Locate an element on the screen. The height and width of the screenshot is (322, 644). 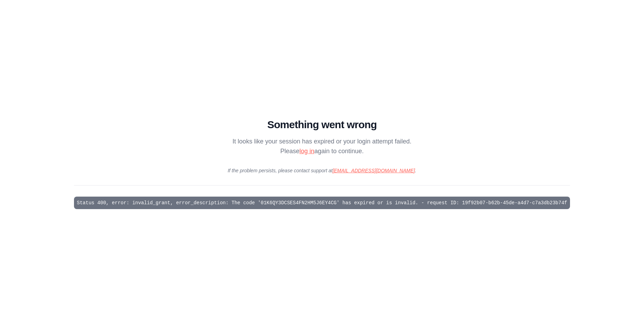
a: log in is located at coordinates (306, 151).